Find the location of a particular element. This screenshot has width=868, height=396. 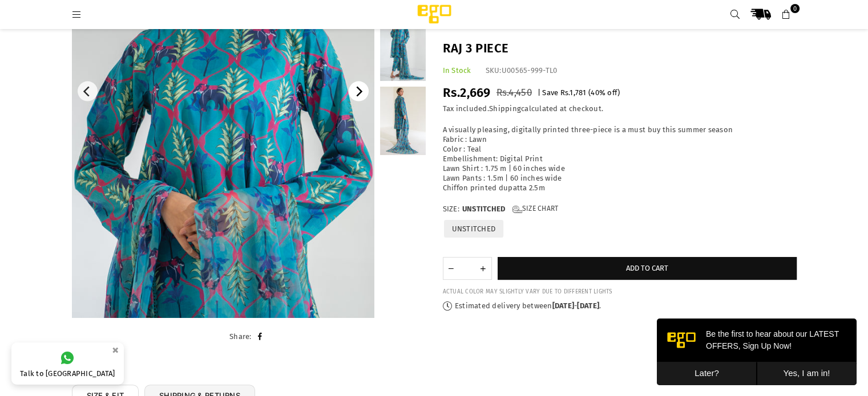

span: 40 is located at coordinates (595, 93).